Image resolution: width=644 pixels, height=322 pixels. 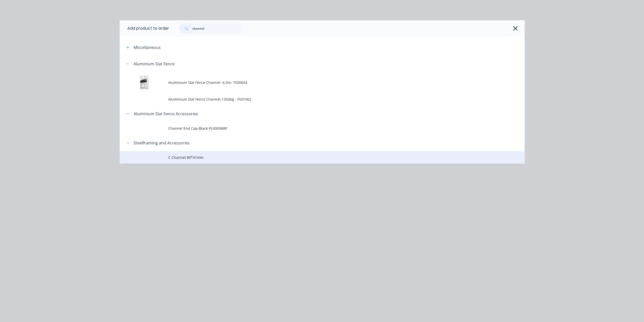 What do you see at coordinates (311, 157) in the screenshot?
I see `span: C Channel 89*41mm` at bounding box center [311, 157].